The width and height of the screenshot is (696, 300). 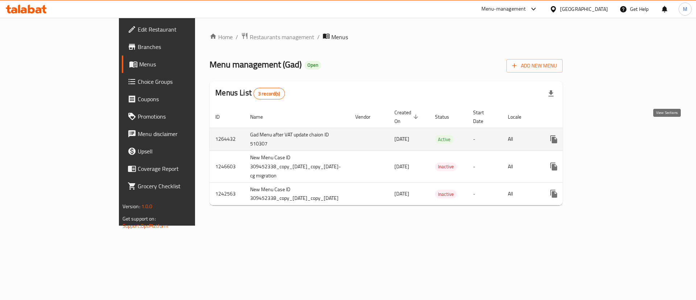 What do you see at coordinates (184, 151) in the screenshot?
I see `span: Upsell` at bounding box center [184, 151].